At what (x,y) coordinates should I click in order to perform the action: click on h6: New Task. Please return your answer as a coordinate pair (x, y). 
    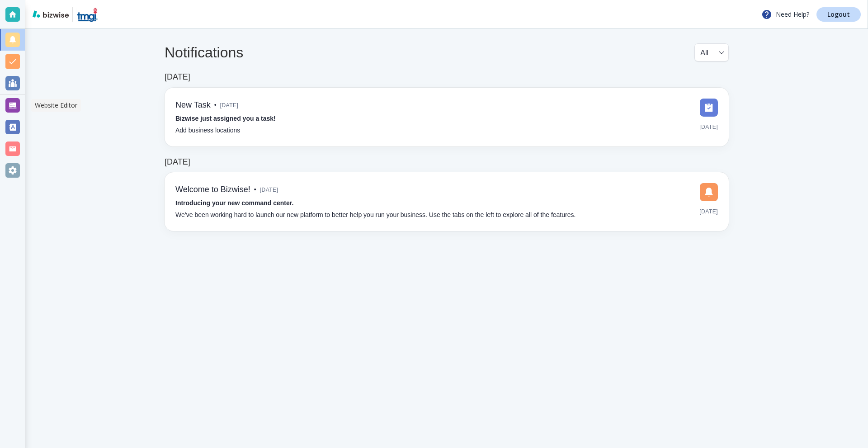
    Looking at the image, I should click on (193, 105).